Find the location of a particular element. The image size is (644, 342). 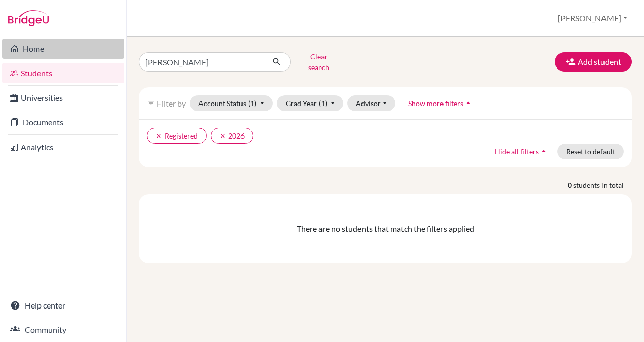

a: Documents is located at coordinates (63, 122).